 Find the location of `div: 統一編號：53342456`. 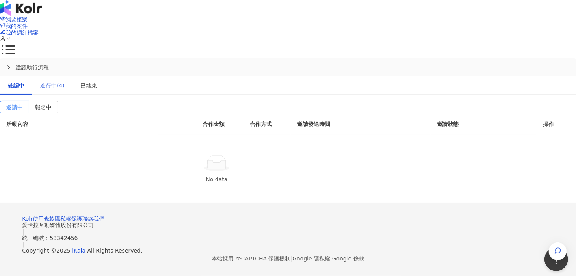

div: 統一編號：53342456 is located at coordinates (288, 238).